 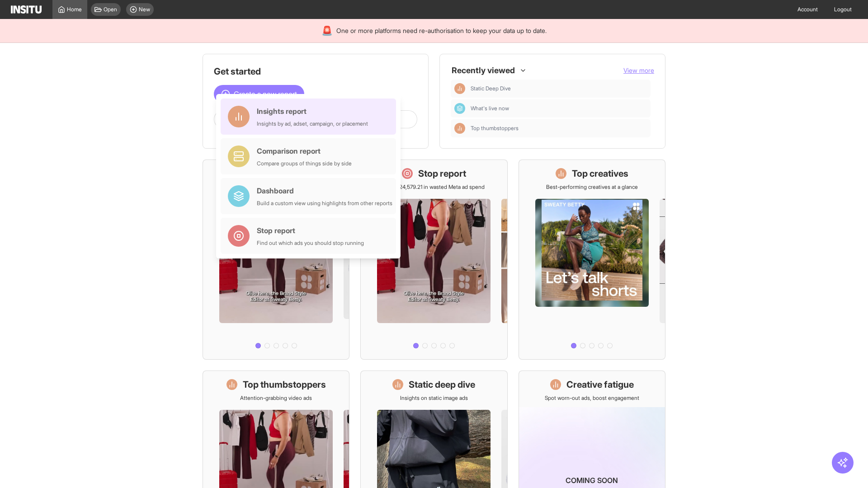 What do you see at coordinates (110, 9) in the screenshot?
I see `span: Open` at bounding box center [110, 9].